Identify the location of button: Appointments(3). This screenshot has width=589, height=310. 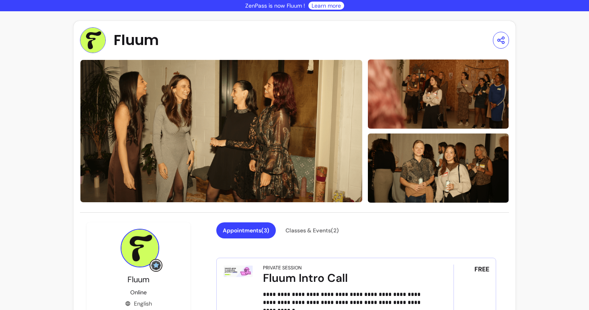
(246, 230).